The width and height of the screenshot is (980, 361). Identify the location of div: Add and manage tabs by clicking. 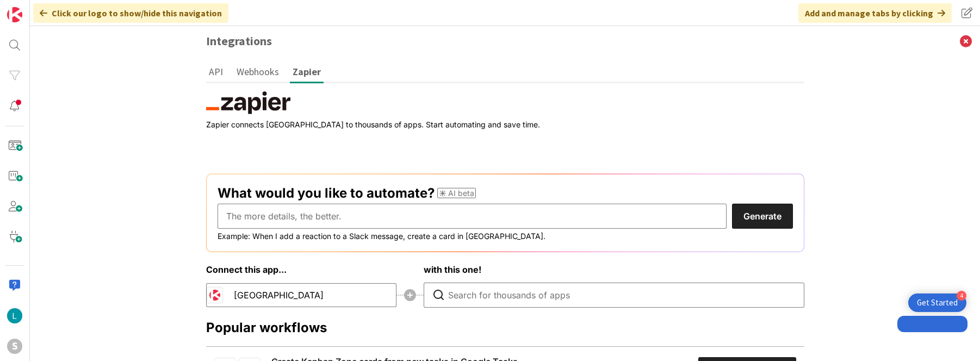
(875, 13).